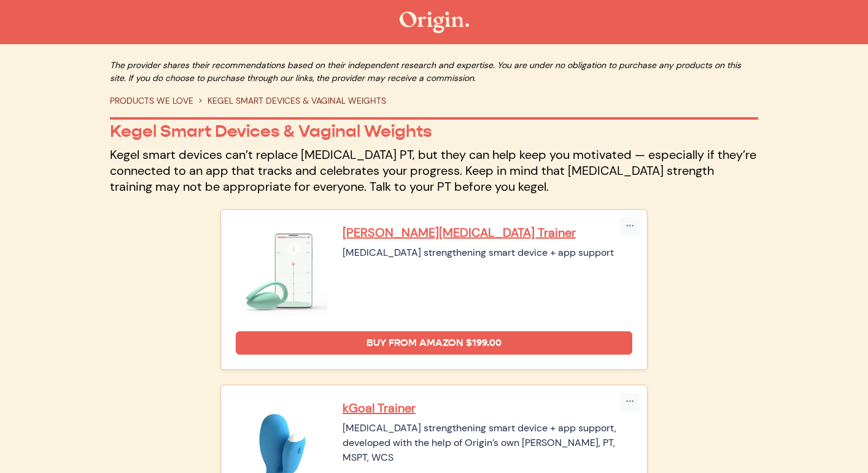 The image size is (868, 473). I want to click on img: The Origin Shop, so click(434, 22).